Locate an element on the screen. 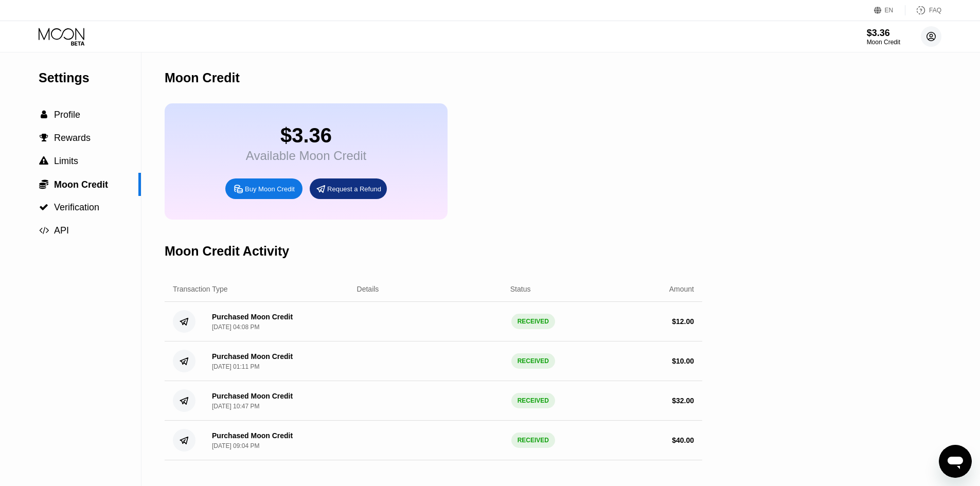 Image resolution: width=980 pixels, height=486 pixels. span: Profile is located at coordinates (67, 114).